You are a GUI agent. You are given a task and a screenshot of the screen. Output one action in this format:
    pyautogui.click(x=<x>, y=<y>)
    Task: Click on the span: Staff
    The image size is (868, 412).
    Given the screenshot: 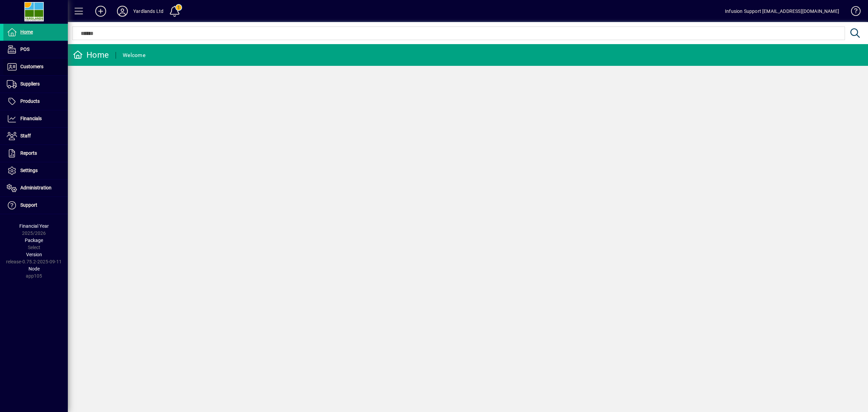 What is the action you would take?
    pyautogui.click(x=26, y=136)
    